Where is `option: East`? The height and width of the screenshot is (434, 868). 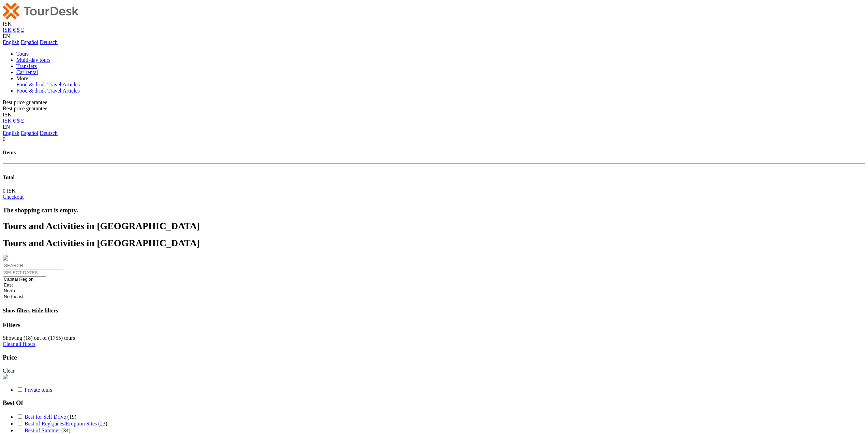 option: East is located at coordinates (24, 285).